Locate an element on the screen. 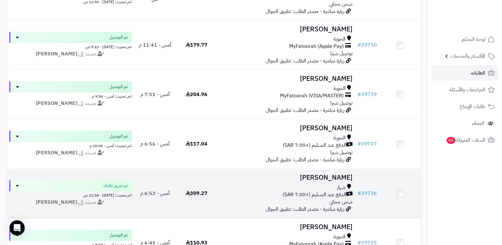  a: العملاء is located at coordinates (465, 123).